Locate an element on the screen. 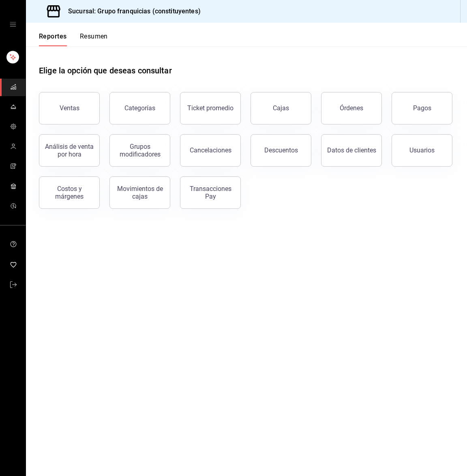 The image size is (467, 476). div: Transacciones Pay is located at coordinates (210, 193).